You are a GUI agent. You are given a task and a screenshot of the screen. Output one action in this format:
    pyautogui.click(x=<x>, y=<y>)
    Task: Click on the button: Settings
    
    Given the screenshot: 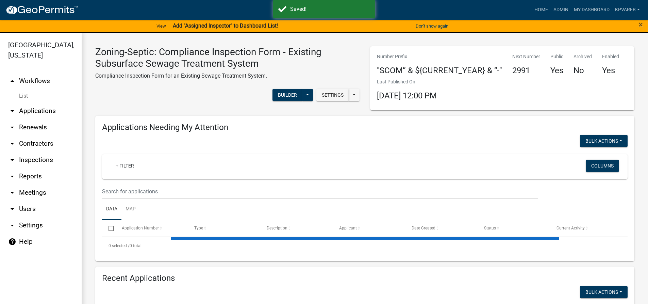 What is the action you would take?
    pyautogui.click(x=333, y=95)
    